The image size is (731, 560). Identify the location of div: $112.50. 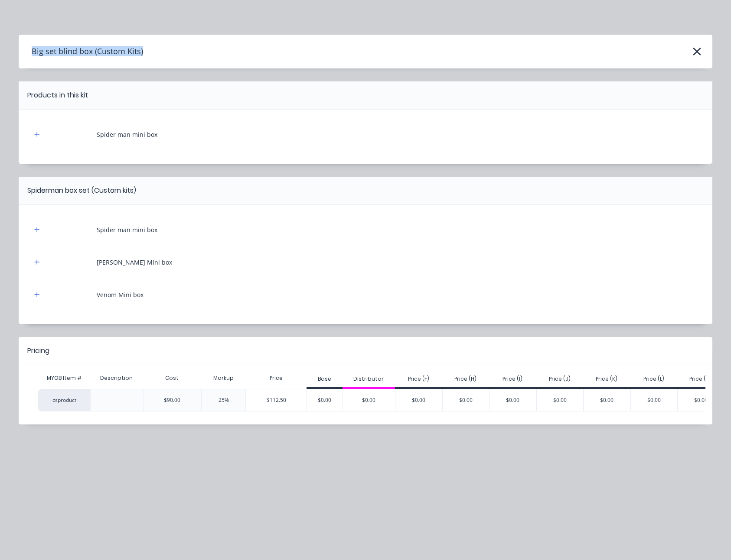
(276, 400).